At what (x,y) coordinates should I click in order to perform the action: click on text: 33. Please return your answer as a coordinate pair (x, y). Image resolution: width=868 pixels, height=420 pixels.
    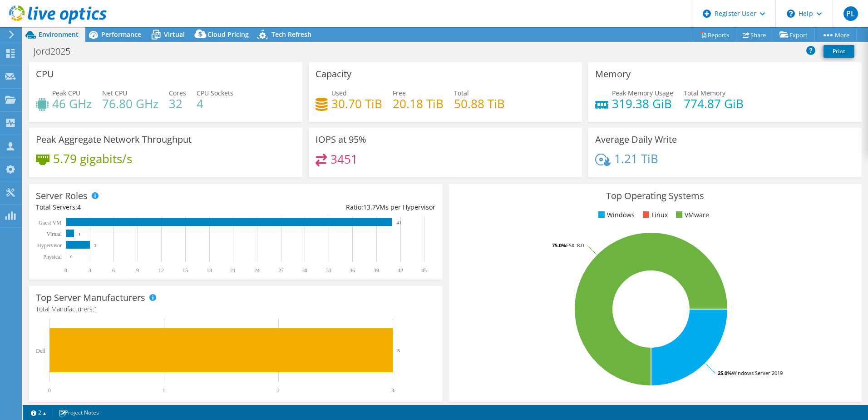
    Looking at the image, I should click on (328, 270).